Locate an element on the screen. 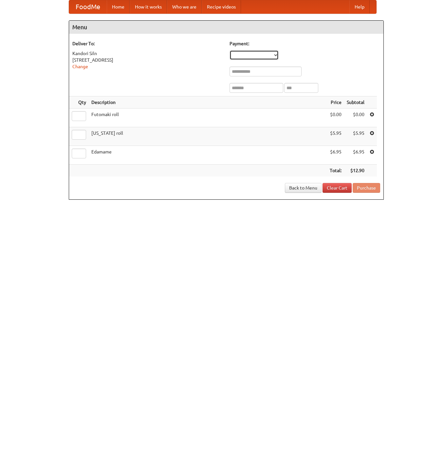 The height and width of the screenshot is (464, 445). h4: Menu is located at coordinates (226, 27).